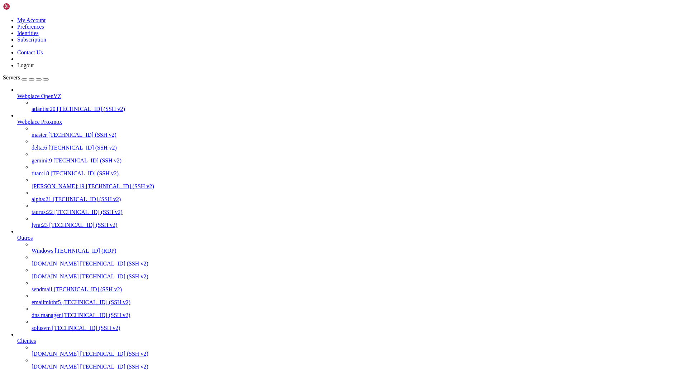 This screenshot has height=370, width=688. What do you see at coordinates (46, 302) in the screenshot?
I see `span: emailmktbr5` at bounding box center [46, 302].